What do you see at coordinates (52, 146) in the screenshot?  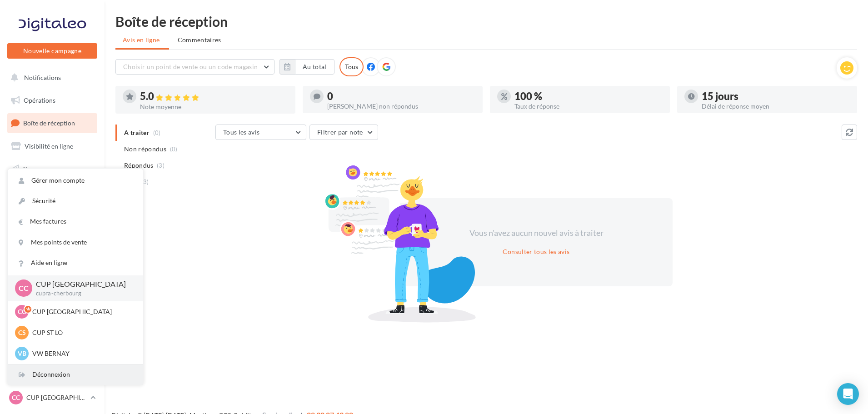 I see `a: Visibilité en ligne` at bounding box center [52, 146].